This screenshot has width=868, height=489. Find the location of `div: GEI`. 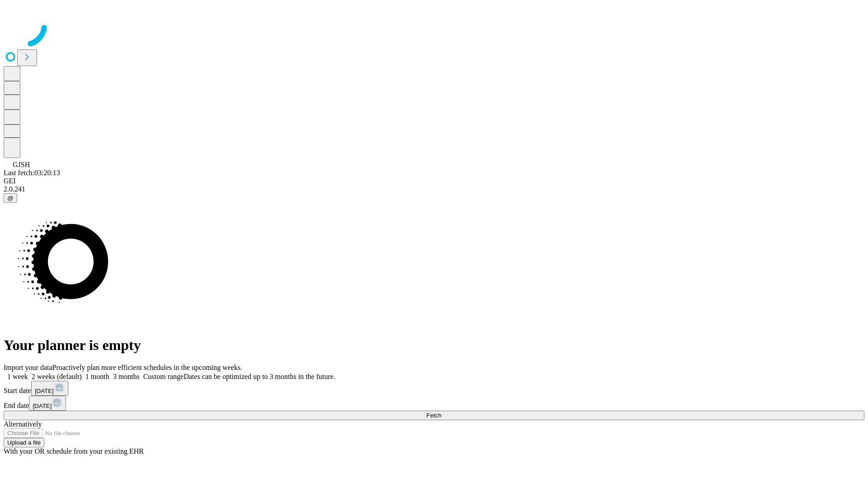

div: GEI is located at coordinates (434, 181).